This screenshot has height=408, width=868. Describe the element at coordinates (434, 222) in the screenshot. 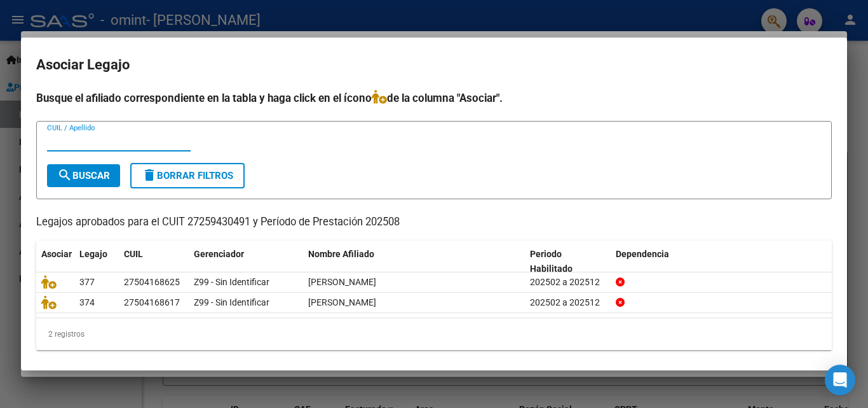

I see `p: Legajos aprobados para el CUIT 27259430491 y Período de Prestación 202508` at that location.